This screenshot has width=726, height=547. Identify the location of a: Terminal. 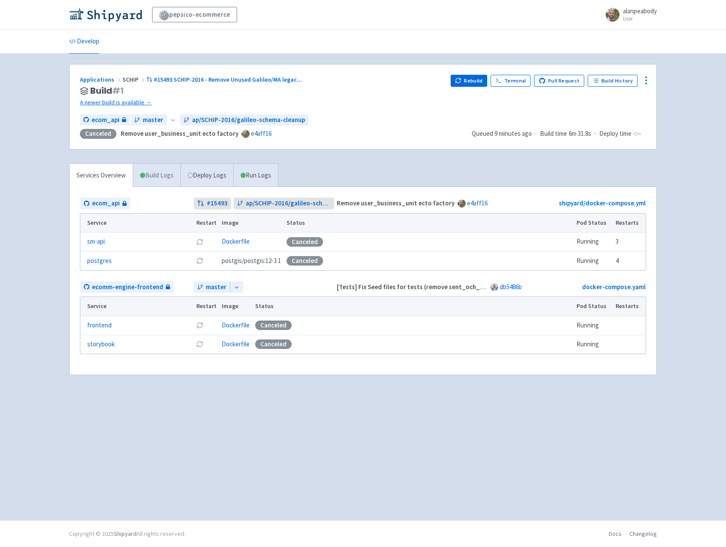
(510, 81).